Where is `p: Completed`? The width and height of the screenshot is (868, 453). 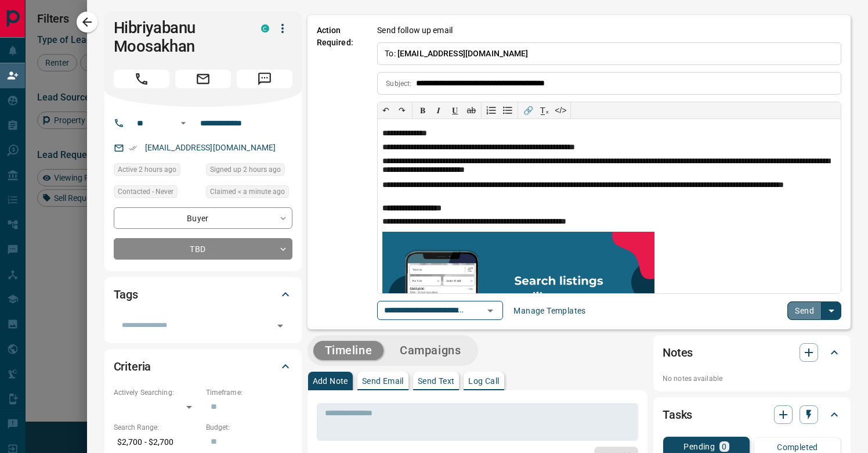
p: Completed is located at coordinates (797, 447).